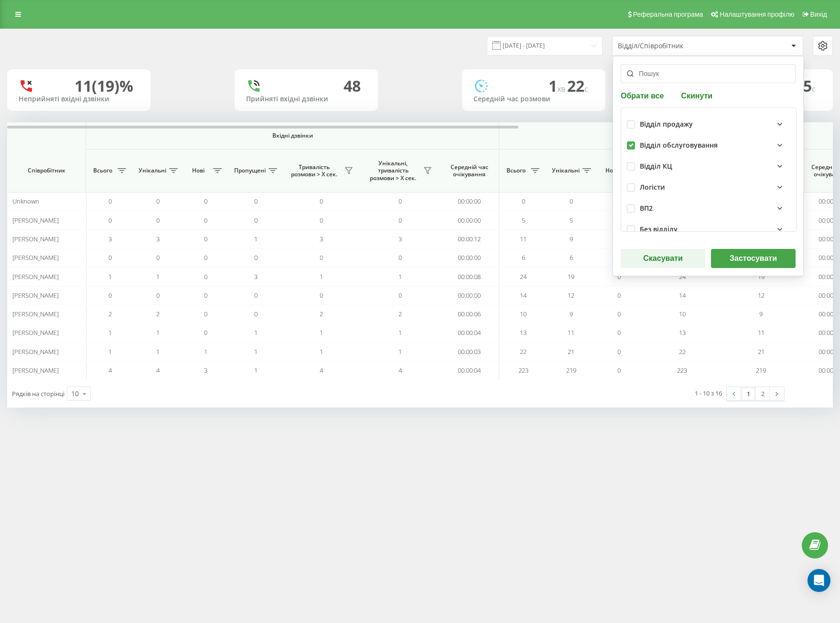  Describe the element at coordinates (352, 86) in the screenshot. I see `div: 48` at that location.